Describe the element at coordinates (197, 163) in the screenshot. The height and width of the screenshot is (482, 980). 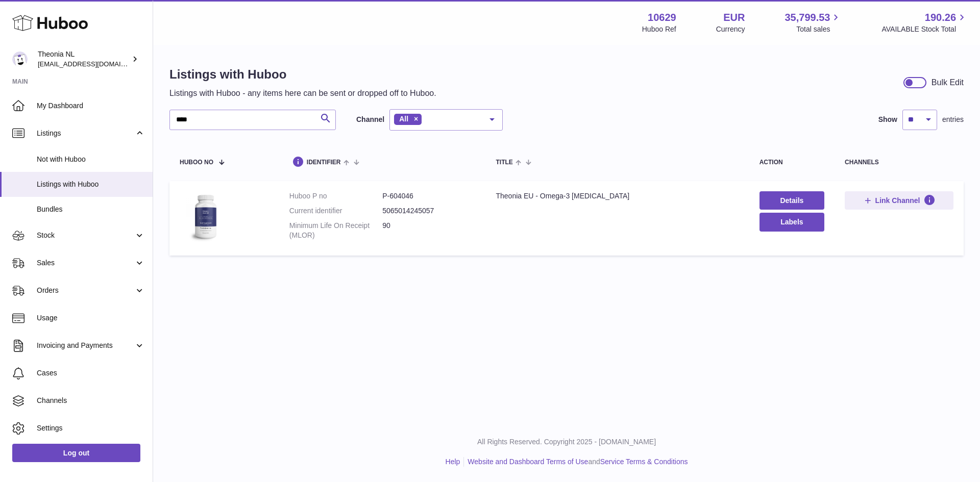
I see `span: Huboo no` at that location.